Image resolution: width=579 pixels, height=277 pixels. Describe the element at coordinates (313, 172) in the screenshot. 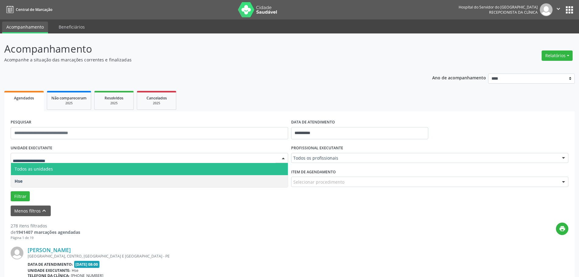

I see `label: Item de agendamento` at that location.